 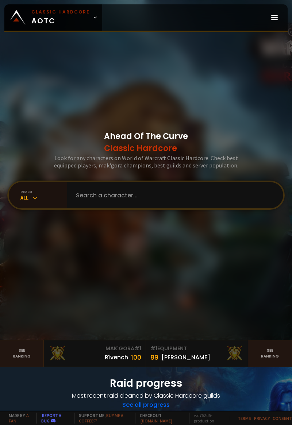 I want to click on div: Rîvench, so click(x=116, y=357).